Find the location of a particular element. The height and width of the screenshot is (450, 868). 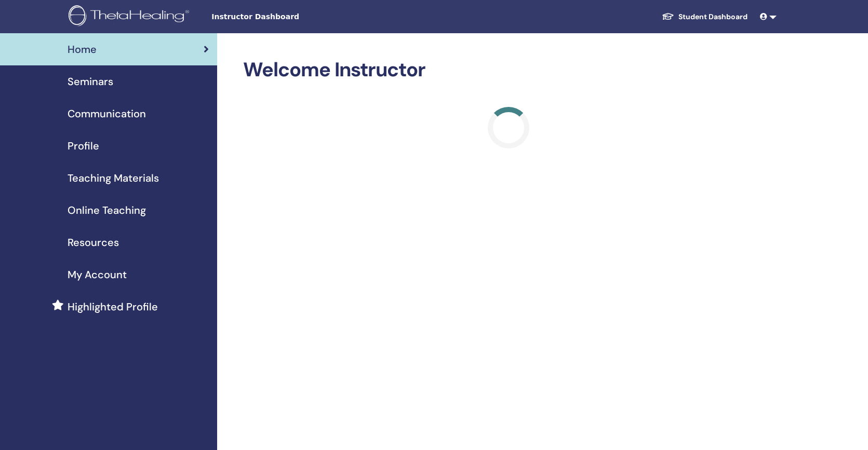

span: My Account is located at coordinates (97, 275).